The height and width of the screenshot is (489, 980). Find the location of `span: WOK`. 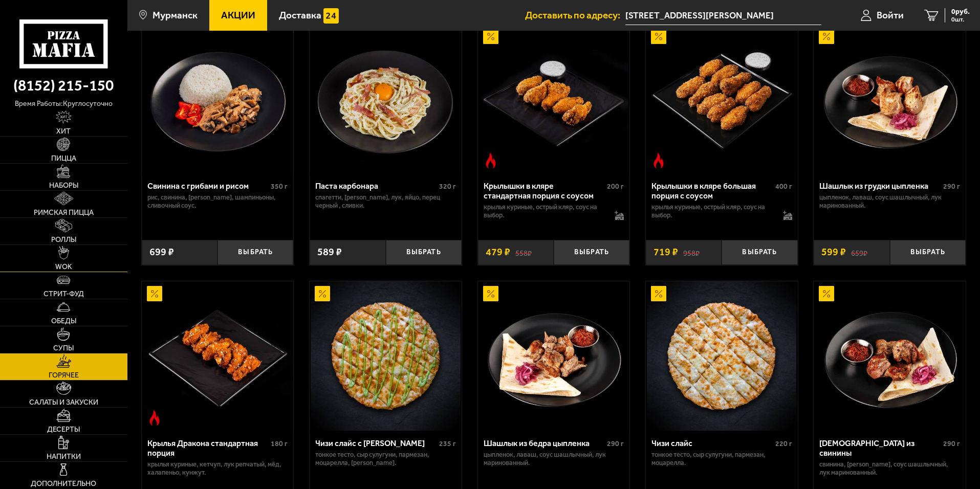

span: WOK is located at coordinates (64, 267).